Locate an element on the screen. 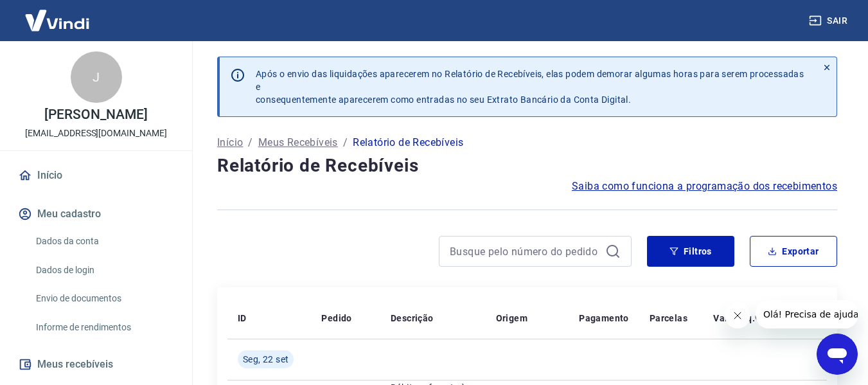 The width and height of the screenshot is (868, 385). p: ID is located at coordinates (243, 319).